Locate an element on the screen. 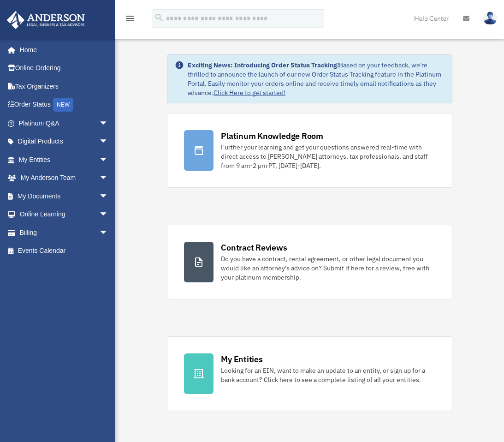 This screenshot has width=504, height=442. div: Contract Reviews is located at coordinates (253, 248).